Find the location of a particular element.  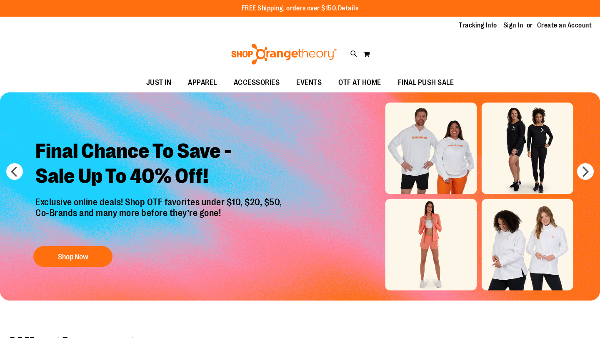

a: Final Chance To Save -Sale Up To 40% Off! Exclusive online deals! Shop OTF favorites under $10, $... is located at coordinates (160, 202).